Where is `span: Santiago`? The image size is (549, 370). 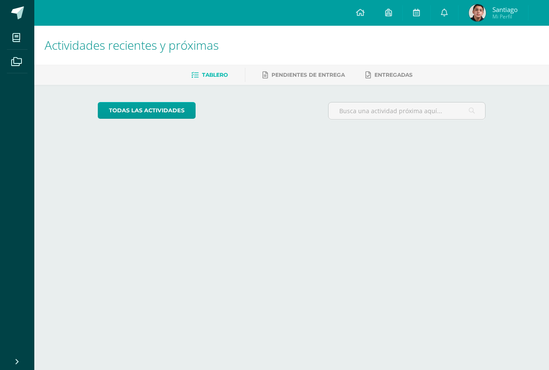 span: Santiago is located at coordinates (505, 9).